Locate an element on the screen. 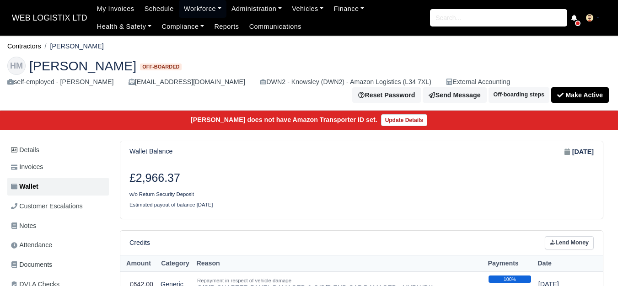 The width and height of the screenshot is (618, 286). a: Invoices is located at coordinates (58, 167).